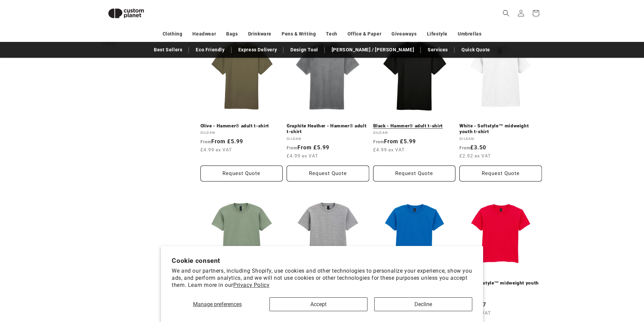 This screenshot has height=322, width=644. Describe the element at coordinates (258, 50) in the screenshot. I see `a: Express Delivery` at that location.